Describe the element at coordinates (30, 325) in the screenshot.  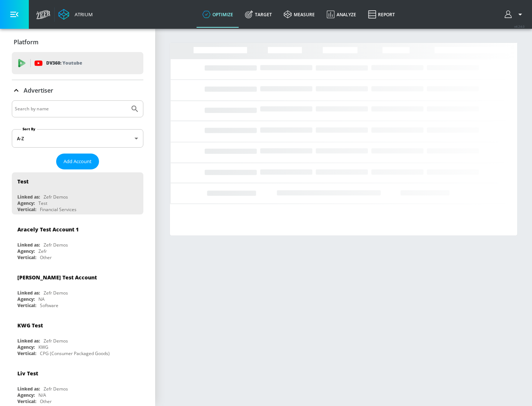
I see `div: KWG Test` at that location.